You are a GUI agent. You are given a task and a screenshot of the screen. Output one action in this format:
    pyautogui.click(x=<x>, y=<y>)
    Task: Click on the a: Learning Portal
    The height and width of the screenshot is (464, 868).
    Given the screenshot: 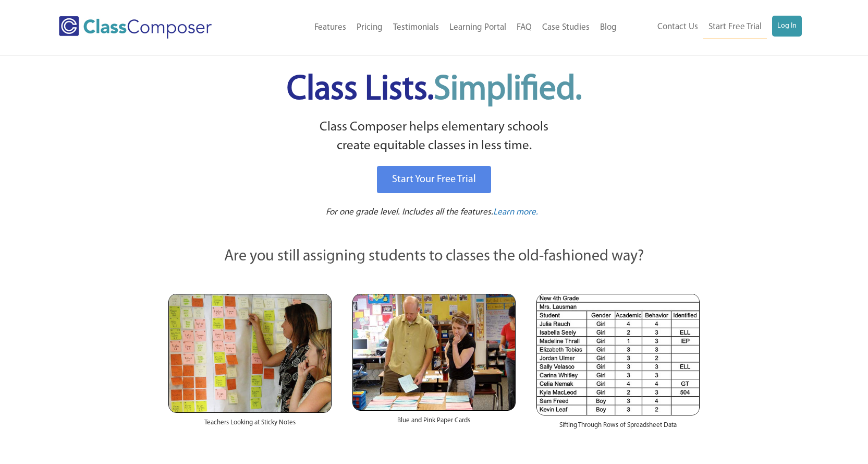 What is the action you would take?
    pyautogui.click(x=478, y=28)
    